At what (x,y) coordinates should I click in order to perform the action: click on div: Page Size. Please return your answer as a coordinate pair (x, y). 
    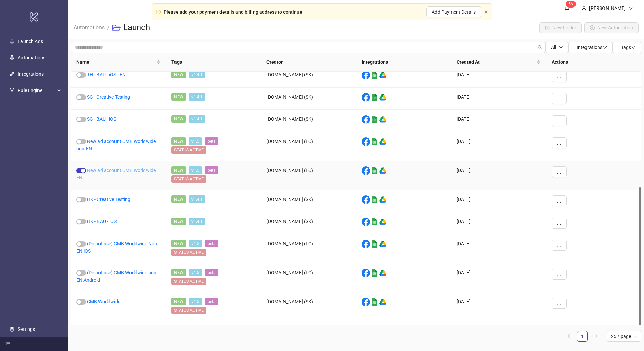
    Looking at the image, I should click on (624, 336).